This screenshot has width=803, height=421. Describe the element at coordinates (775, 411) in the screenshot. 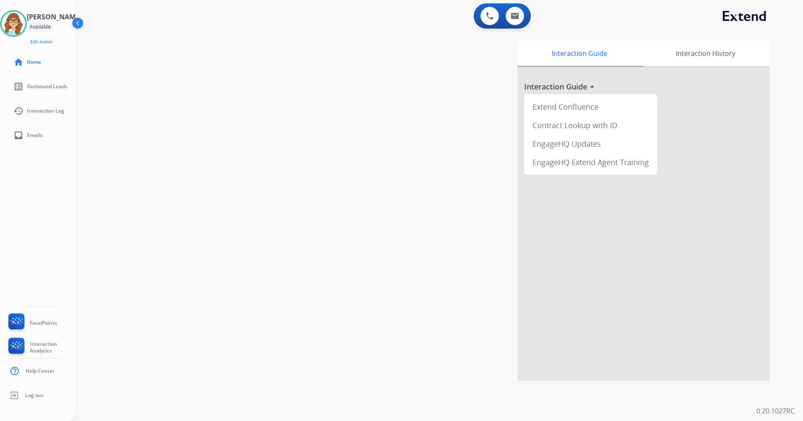

I see `p: 0.20.1027RC` at that location.